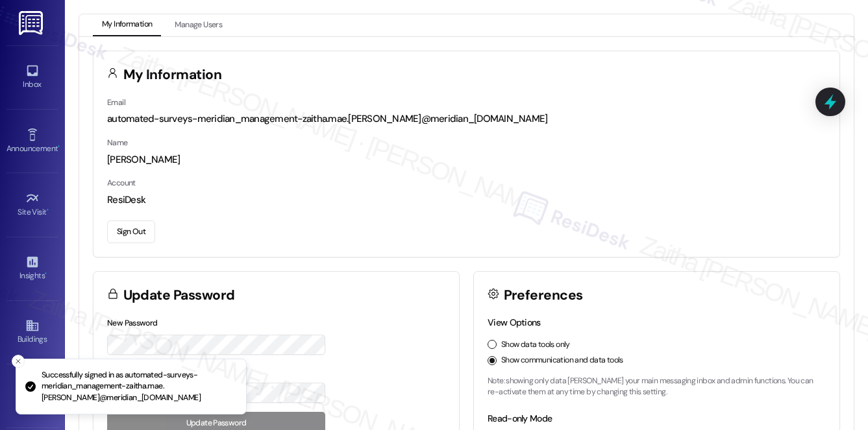 The height and width of the screenshot is (430, 868). What do you see at coordinates (543, 295) in the screenshot?
I see `h3: Preferences` at bounding box center [543, 295].